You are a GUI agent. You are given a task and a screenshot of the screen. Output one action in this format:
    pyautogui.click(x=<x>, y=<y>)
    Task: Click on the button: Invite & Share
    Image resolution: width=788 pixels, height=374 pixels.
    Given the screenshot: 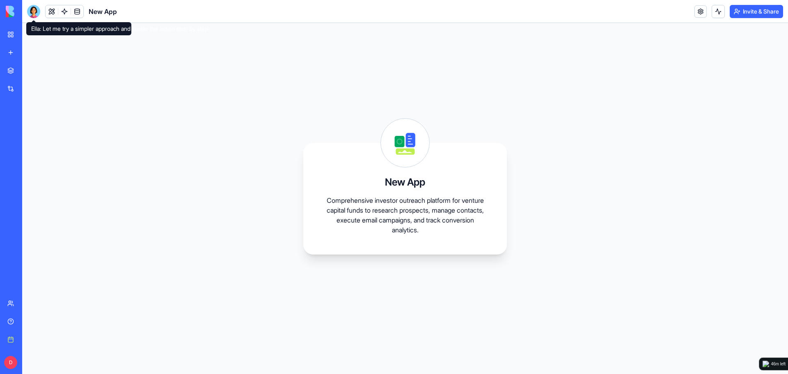 What is the action you would take?
    pyautogui.click(x=756, y=11)
    